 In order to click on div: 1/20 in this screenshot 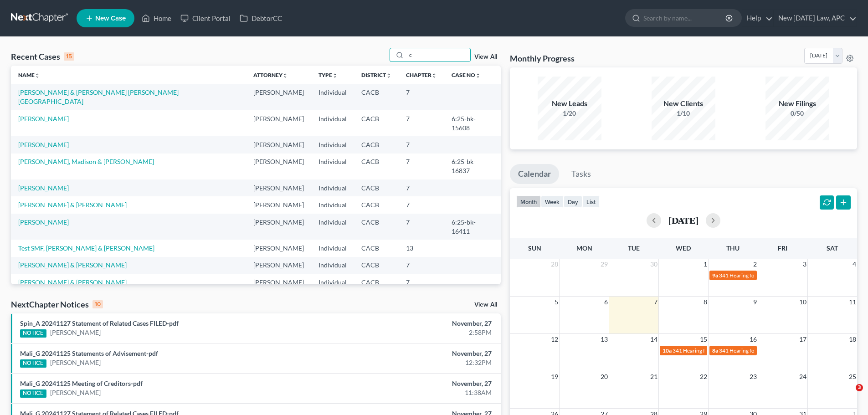, I will do `click(570, 113)`.